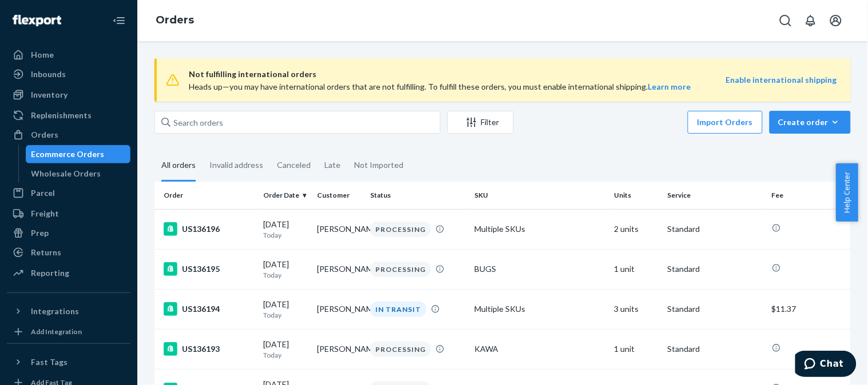  Describe the element at coordinates (56, 332) in the screenshot. I see `div: Add Integration` at that location.